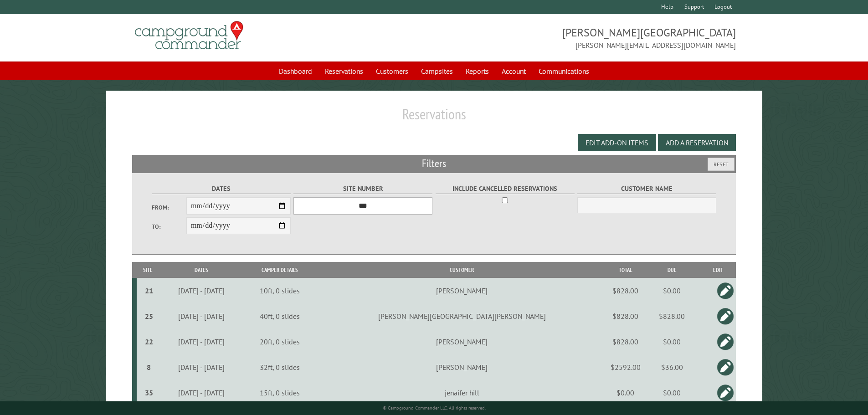 The height and width of the screenshot is (415, 868). Describe the element at coordinates (462, 393) in the screenshot. I see `td: jenaifer hill` at that location.